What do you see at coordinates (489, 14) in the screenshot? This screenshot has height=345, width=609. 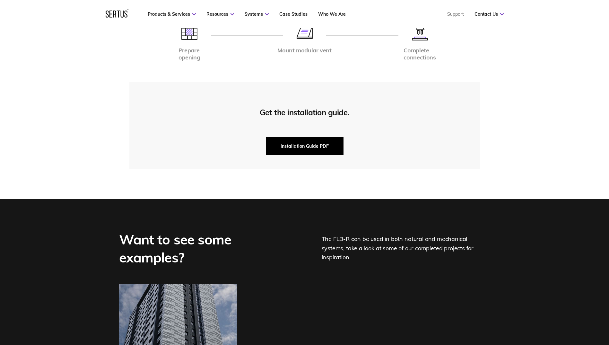 I see `a: Contact Us` at bounding box center [489, 14].